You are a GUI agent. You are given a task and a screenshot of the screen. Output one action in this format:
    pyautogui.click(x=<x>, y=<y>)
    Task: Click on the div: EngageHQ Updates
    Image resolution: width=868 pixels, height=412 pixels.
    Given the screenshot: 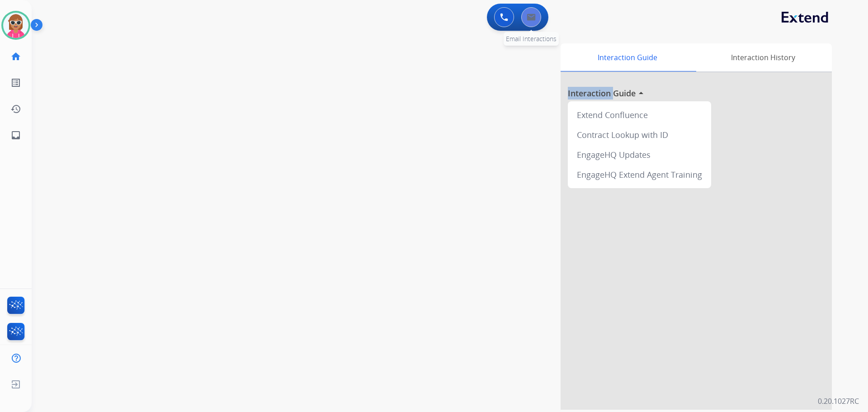 What is the action you would take?
    pyautogui.click(x=639, y=154)
    